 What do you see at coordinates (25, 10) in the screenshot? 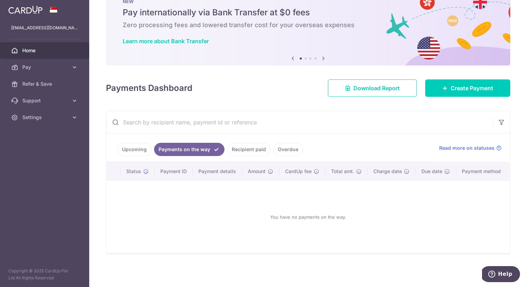
I see `img: CardUp` at bounding box center [25, 10].